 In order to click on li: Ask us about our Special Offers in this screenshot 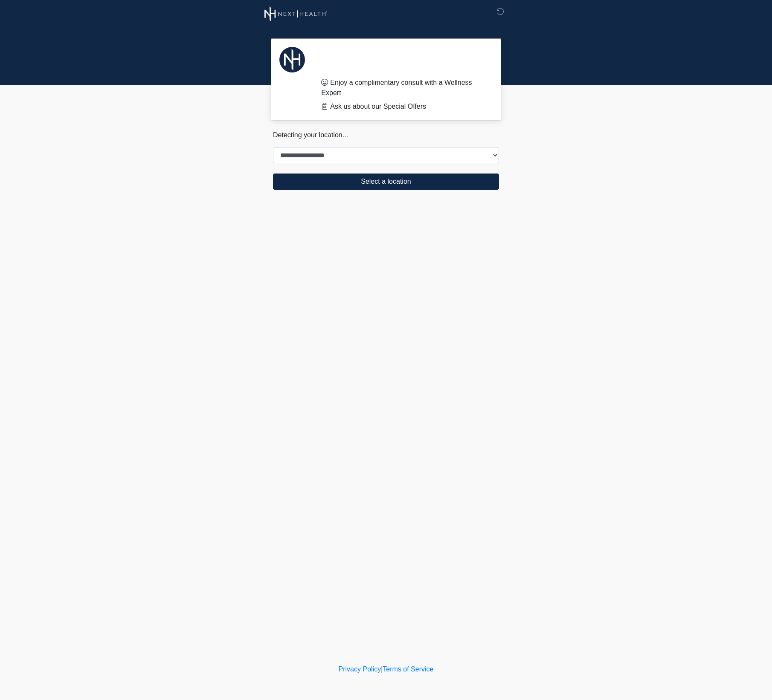, I will do `click(403, 107)`.